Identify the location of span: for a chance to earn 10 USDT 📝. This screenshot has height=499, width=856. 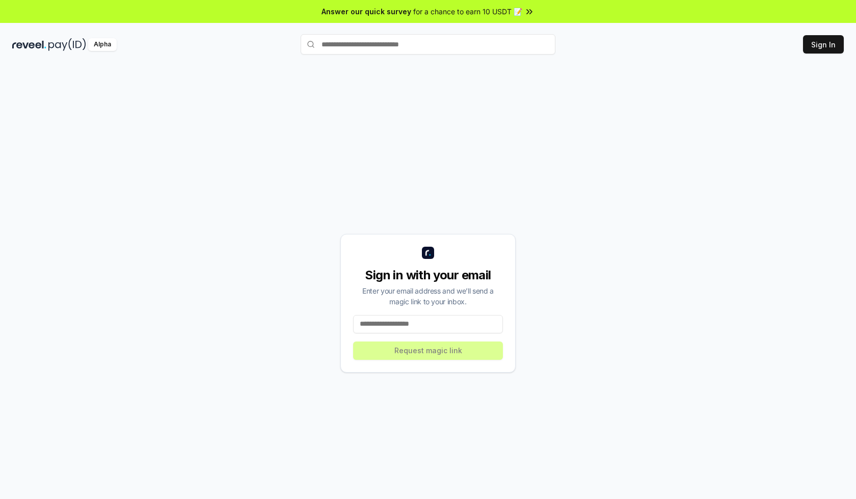
(468, 11).